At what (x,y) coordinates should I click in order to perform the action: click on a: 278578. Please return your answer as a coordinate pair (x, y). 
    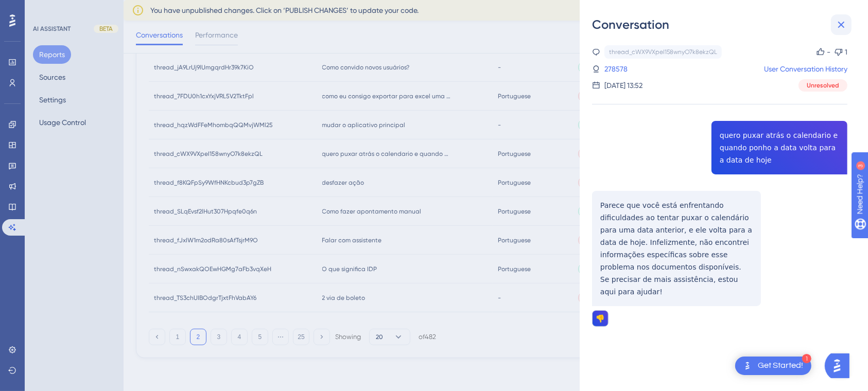
    Looking at the image, I should click on (616, 69).